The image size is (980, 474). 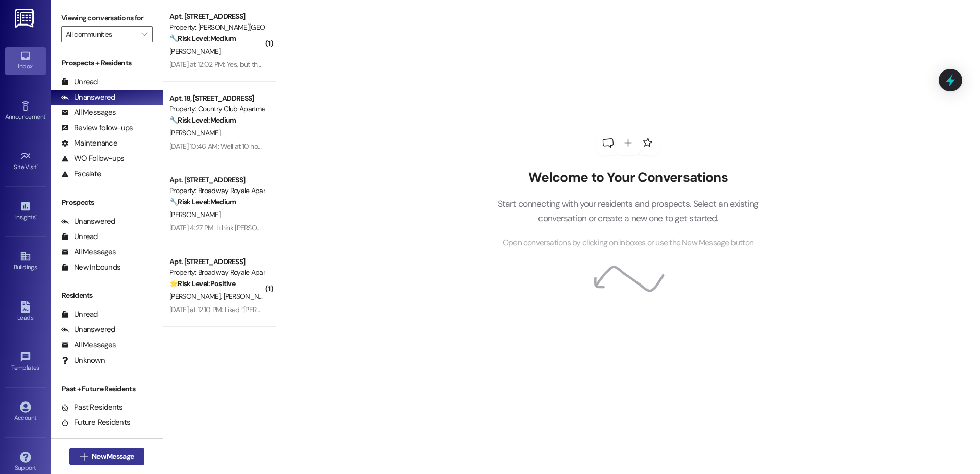 I want to click on div: Unknown, so click(x=83, y=360).